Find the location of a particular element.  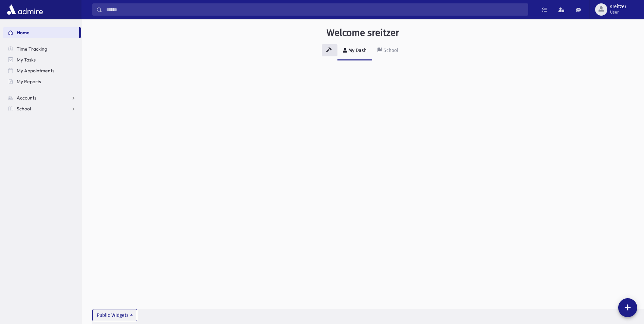

span: sreitzer is located at coordinates (618, 7).